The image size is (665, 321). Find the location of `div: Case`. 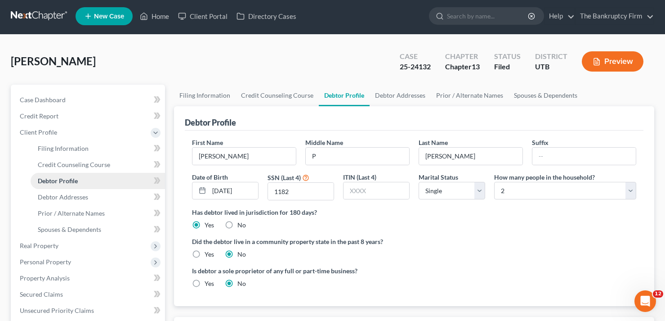

div: Case is located at coordinates (415, 56).